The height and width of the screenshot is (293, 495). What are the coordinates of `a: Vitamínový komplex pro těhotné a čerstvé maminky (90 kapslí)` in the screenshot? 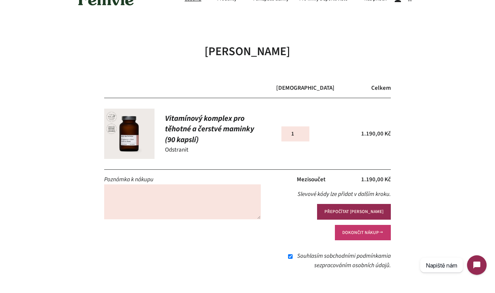 It's located at (215, 129).